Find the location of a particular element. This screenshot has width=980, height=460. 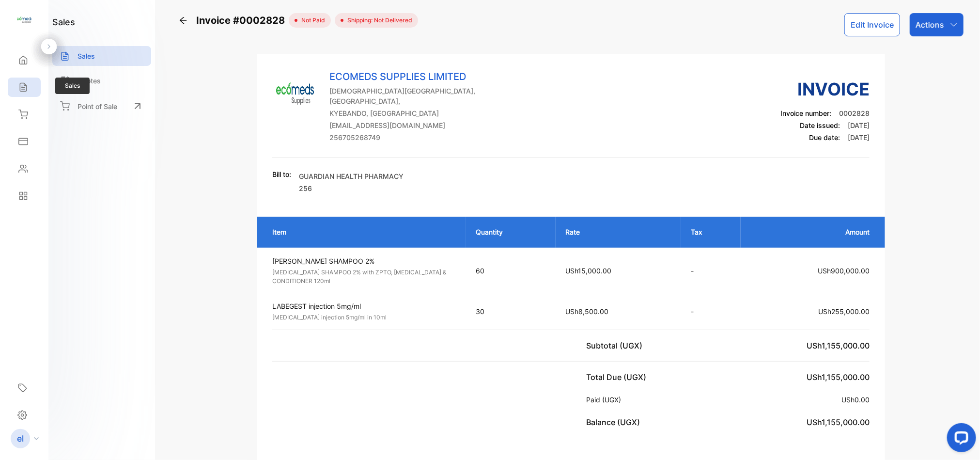

p: Item is located at coordinates (364, 232).